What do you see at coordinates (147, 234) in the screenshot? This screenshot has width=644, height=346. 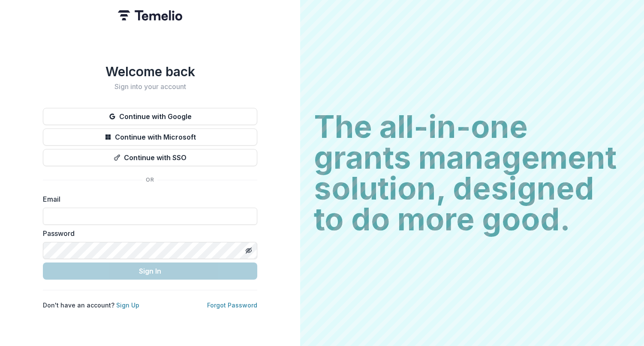 I see `label: Password` at bounding box center [147, 234].